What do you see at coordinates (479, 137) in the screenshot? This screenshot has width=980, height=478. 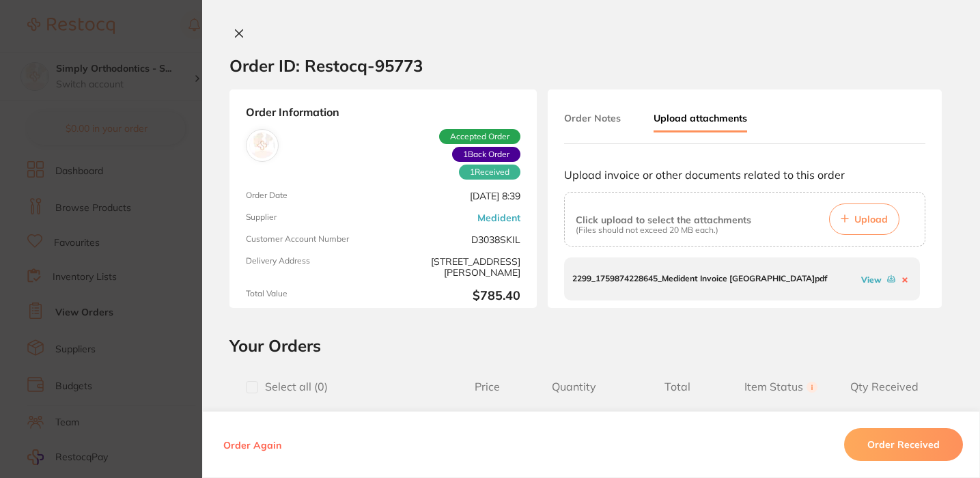 I see `span: Accepted Order` at bounding box center [479, 137].